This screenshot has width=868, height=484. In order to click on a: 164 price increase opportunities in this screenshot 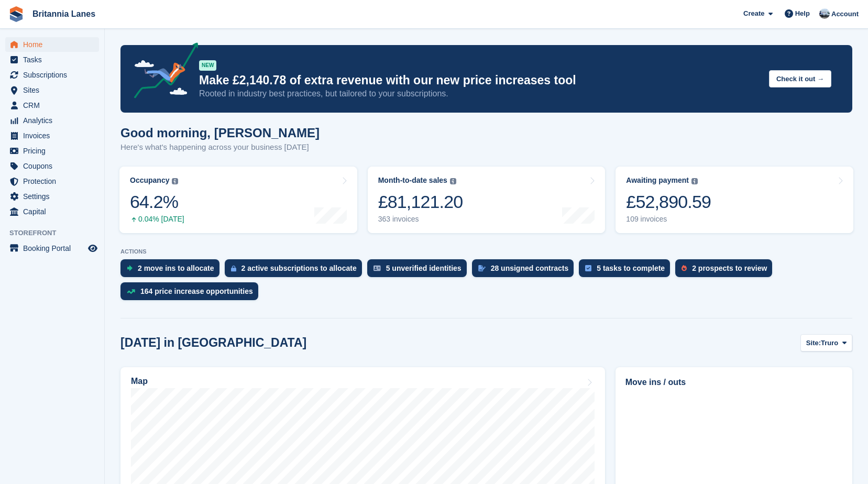, I will do `click(192, 294)`.